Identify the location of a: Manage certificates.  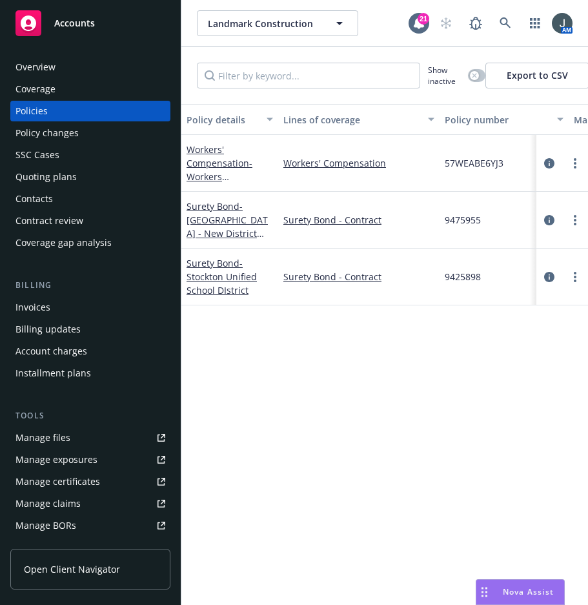
(90, 482).